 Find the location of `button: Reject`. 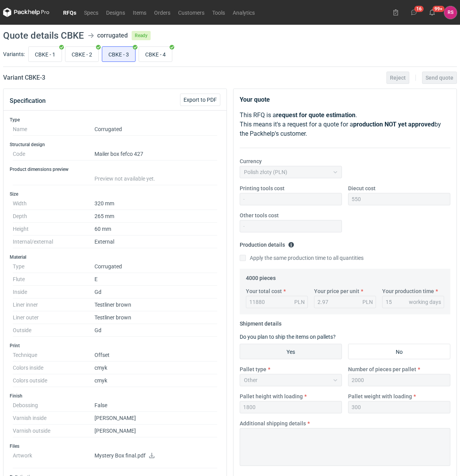

button: Reject is located at coordinates (398, 78).